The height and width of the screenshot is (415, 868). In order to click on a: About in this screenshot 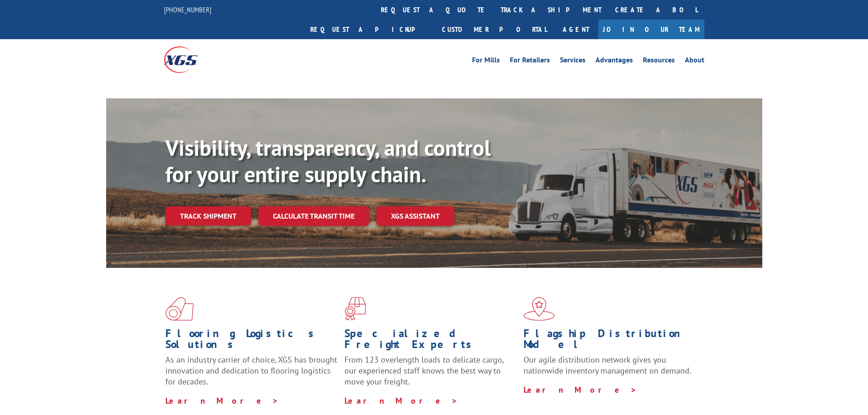, I will do `click(694, 62)`.